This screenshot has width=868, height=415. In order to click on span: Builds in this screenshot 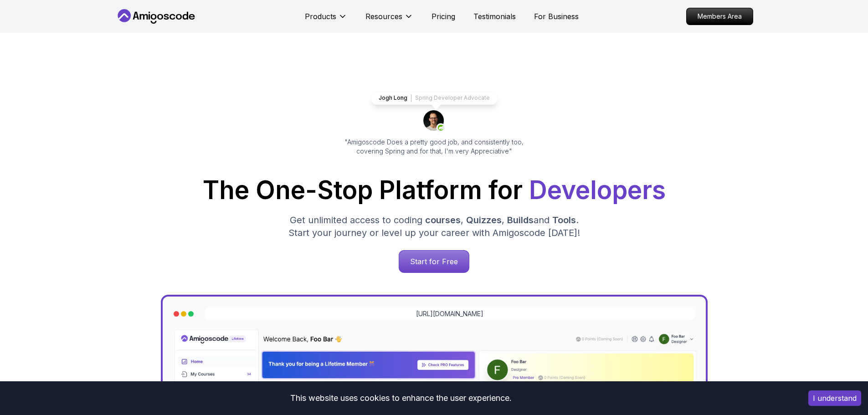, I will do `click(521, 220)`.